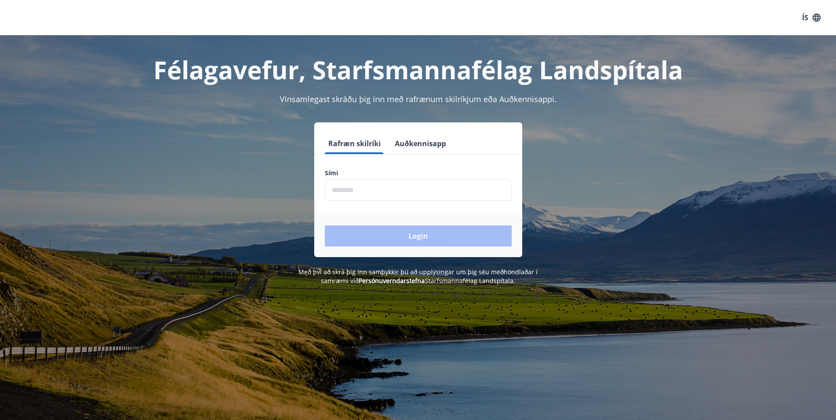 The image size is (836, 420). What do you see at coordinates (392, 281) in the screenshot?
I see `a: Persónuverndarstefna` at bounding box center [392, 281].